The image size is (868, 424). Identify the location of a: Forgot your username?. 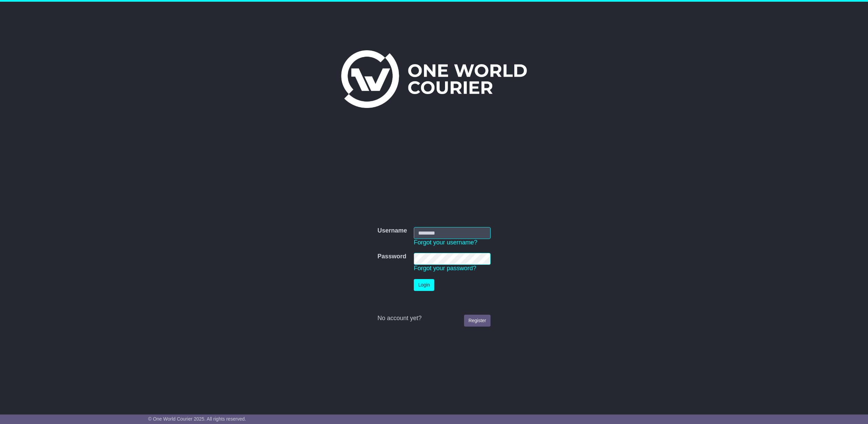
(445, 242).